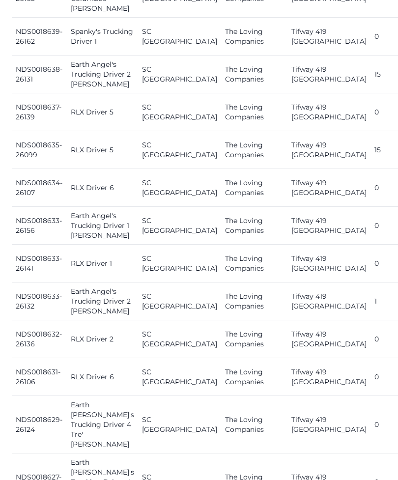 This screenshot has width=398, height=480. Describe the element at coordinates (39, 226) in the screenshot. I see `td: NDS0018633-26156` at that location.